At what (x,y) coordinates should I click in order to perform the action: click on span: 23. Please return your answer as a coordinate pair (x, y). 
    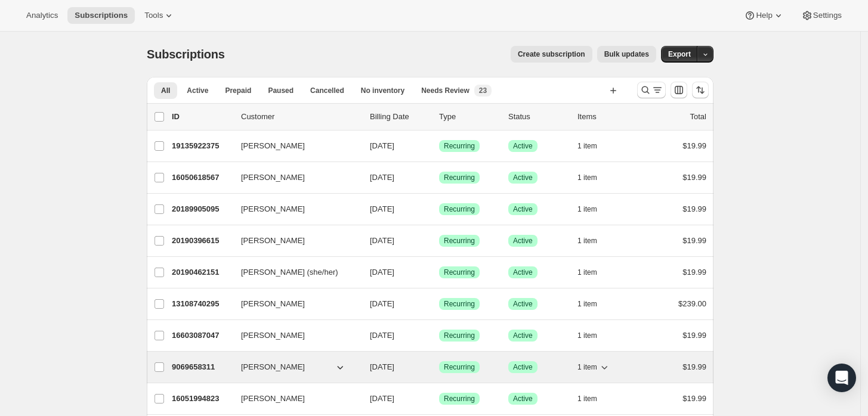
    Looking at the image, I should click on (482, 90).